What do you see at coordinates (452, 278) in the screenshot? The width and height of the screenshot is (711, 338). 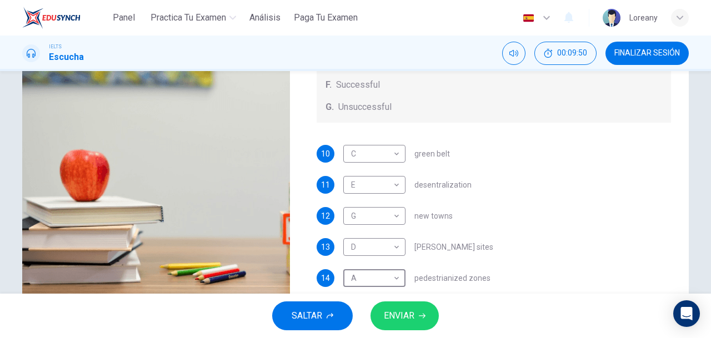 I see `span: pedestrianized zones` at bounding box center [452, 278].